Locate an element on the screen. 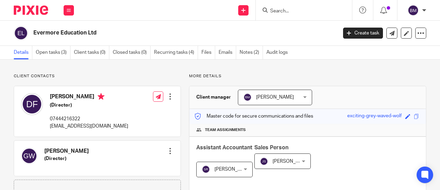 This screenshot has height=190, width=440. a: Closed tasks (0) is located at coordinates (132, 52).